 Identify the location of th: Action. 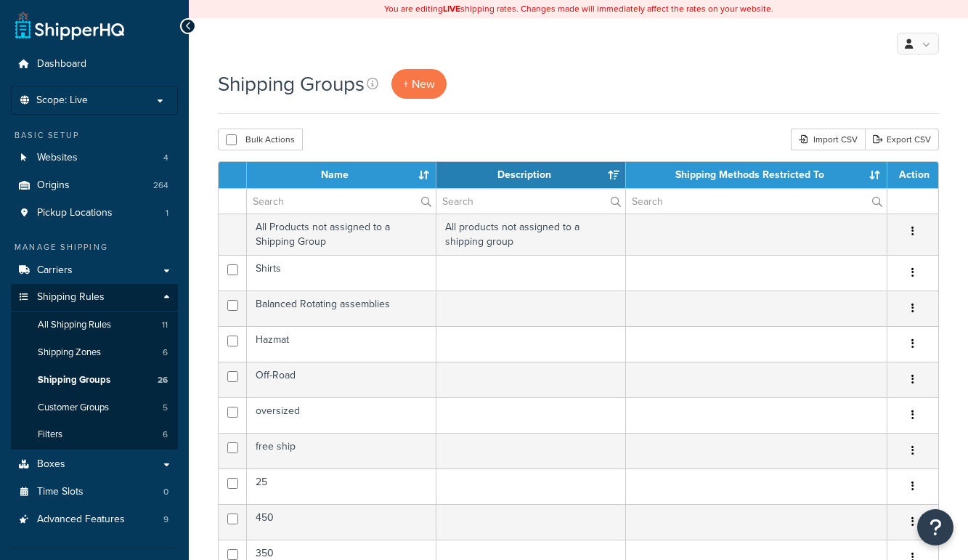
(913, 175).